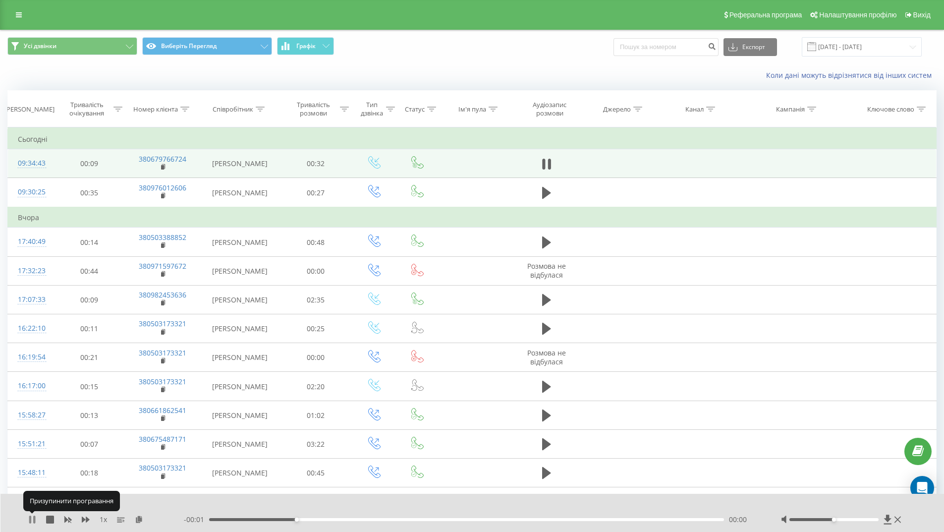 This screenshot has width=944, height=532. I want to click on font: Коли дані можуть відрізнятися від інших систем, so click(849, 75).